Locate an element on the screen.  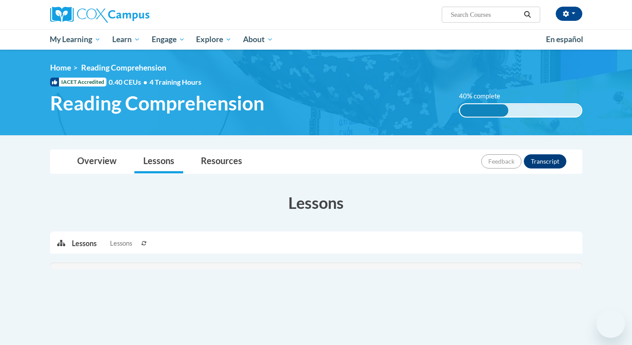
span: My Learning is located at coordinates (75, 39).